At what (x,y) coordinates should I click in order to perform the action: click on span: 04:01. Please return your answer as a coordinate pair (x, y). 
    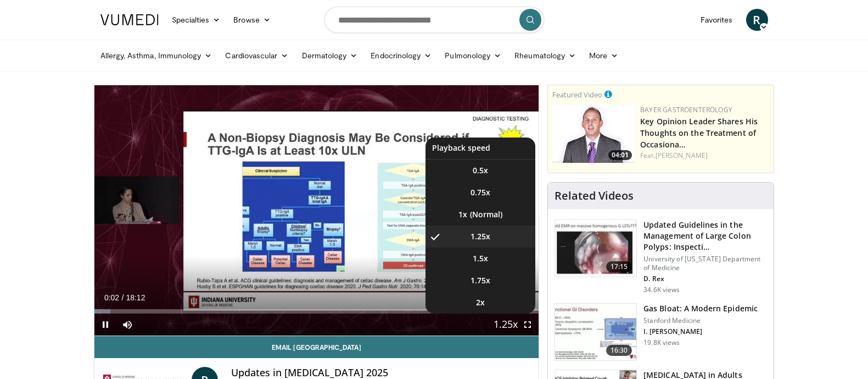
    Looking at the image, I should click on (619, 155).